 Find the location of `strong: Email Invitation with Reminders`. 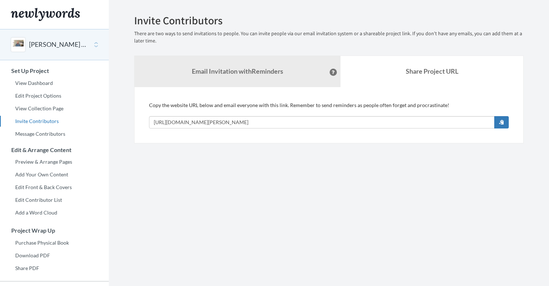

strong: Email Invitation with Reminders is located at coordinates (238, 71).